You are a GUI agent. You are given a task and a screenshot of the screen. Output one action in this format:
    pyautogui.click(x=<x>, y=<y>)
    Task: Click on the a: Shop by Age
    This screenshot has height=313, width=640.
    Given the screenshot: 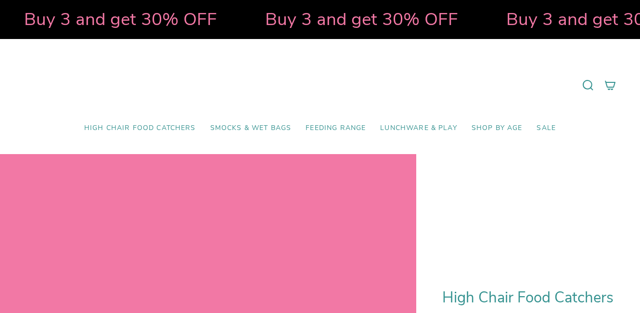 What is the action you would take?
    pyautogui.click(x=497, y=128)
    